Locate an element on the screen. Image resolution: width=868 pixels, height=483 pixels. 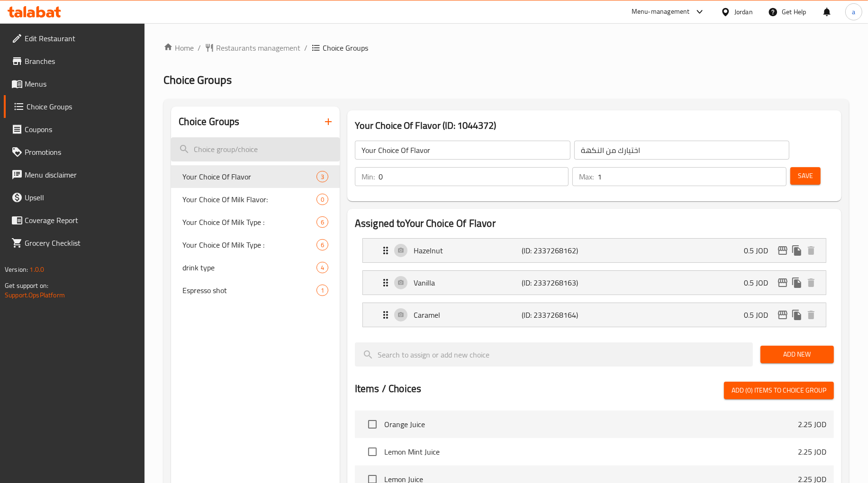
button: Add New is located at coordinates (796, 354).